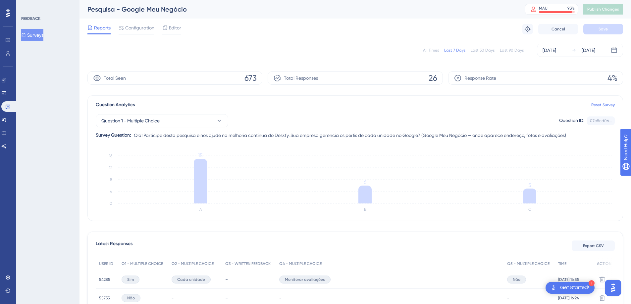  What do you see at coordinates (111, 192) in the screenshot?
I see `tspan: 4` at bounding box center [111, 192].